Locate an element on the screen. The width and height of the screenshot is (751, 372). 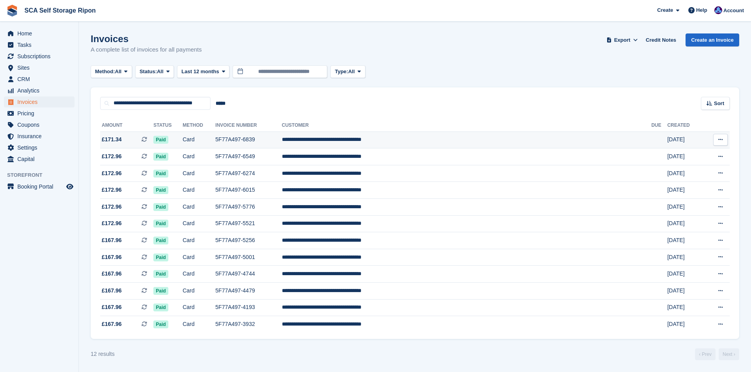
span: Settings is located at coordinates (41, 148).